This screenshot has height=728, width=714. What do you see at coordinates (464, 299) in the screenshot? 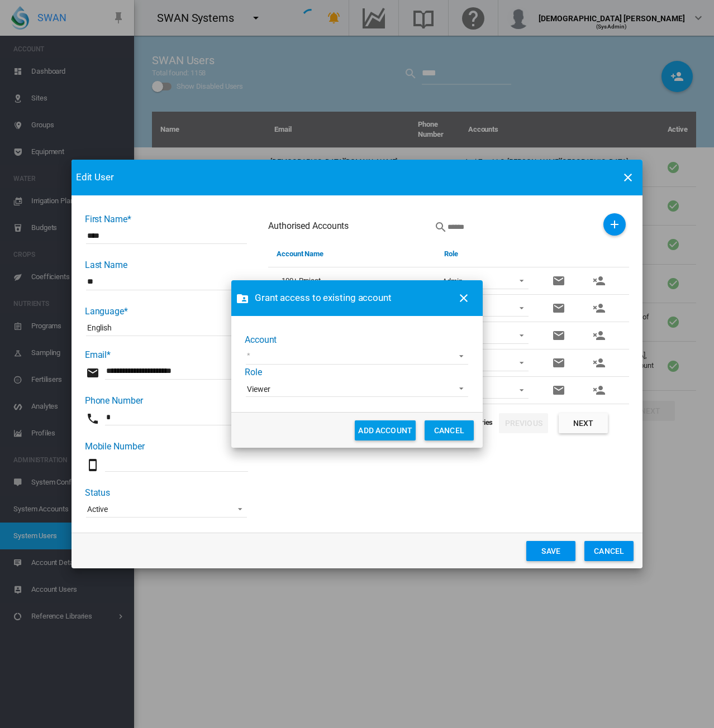
I see `button: icon-close` at bounding box center [464, 299].